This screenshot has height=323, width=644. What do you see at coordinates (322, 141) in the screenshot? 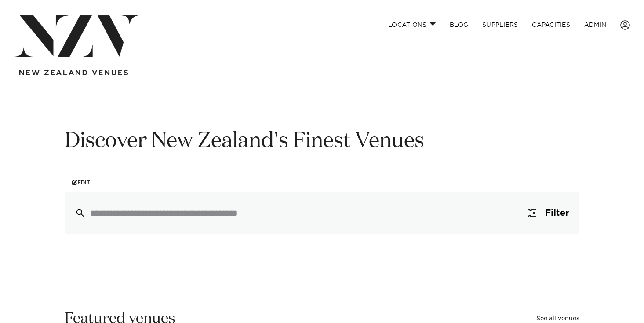
I see `h1: Discover New Zealand's Finest Venues` at bounding box center [322, 141].